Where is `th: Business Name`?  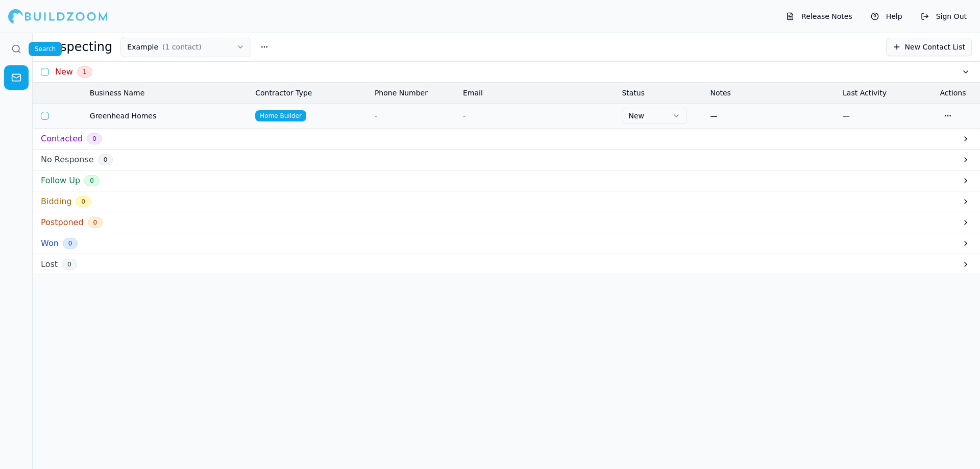
th: Business Name is located at coordinates (168, 93).